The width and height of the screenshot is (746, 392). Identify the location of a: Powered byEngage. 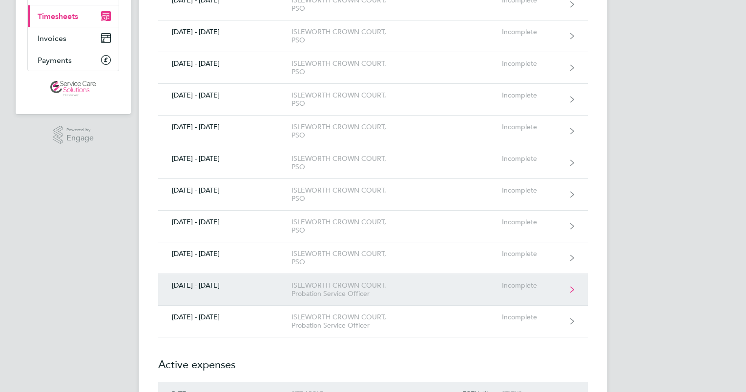
(73, 135).